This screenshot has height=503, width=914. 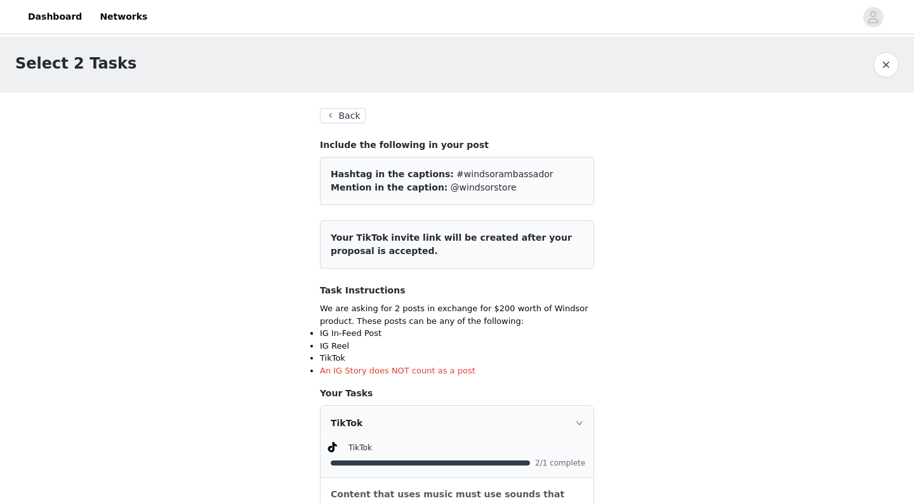 I want to click on div: avatar, so click(x=873, y=17).